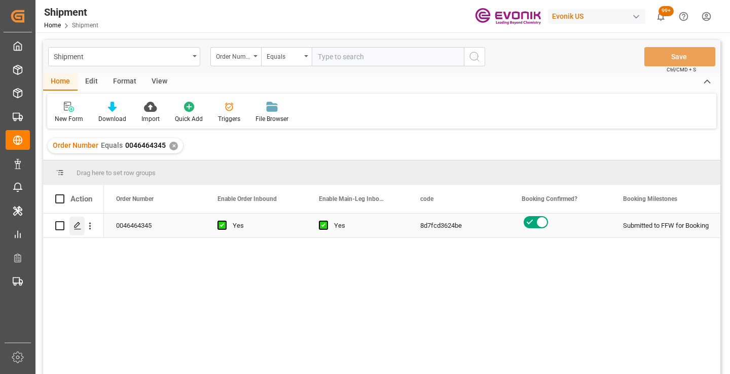 The width and height of the screenshot is (730, 374). What do you see at coordinates (145, 145) in the screenshot?
I see `span: 0046464345` at bounding box center [145, 145].